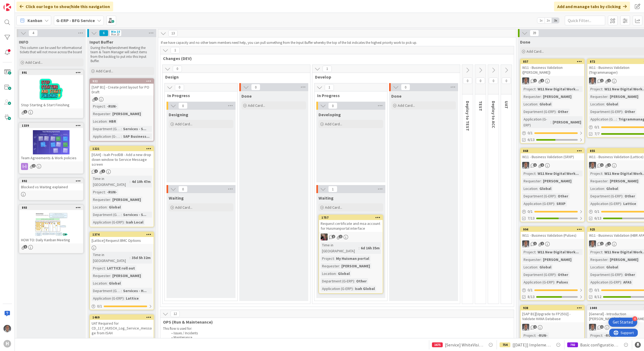  Describe the element at coordinates (52, 126) in the screenshot. I see `div: 1339` at that location.